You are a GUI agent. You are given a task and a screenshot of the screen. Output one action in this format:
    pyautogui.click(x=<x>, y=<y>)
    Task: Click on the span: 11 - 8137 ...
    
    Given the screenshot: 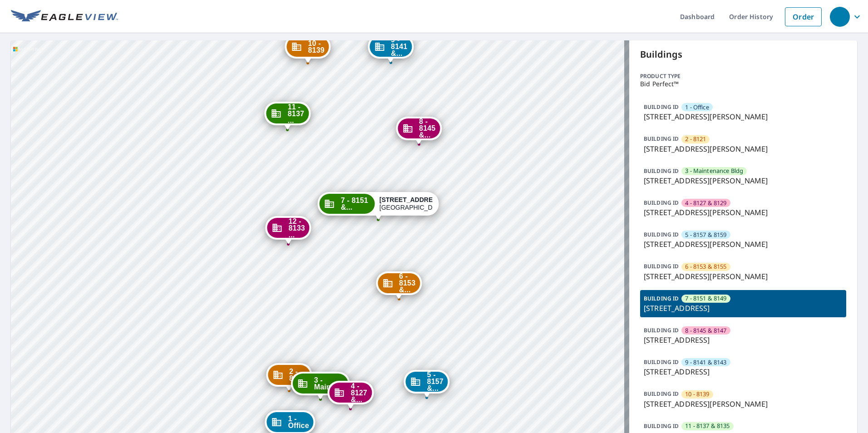 What is the action you would take?
    pyautogui.click(x=296, y=114)
    